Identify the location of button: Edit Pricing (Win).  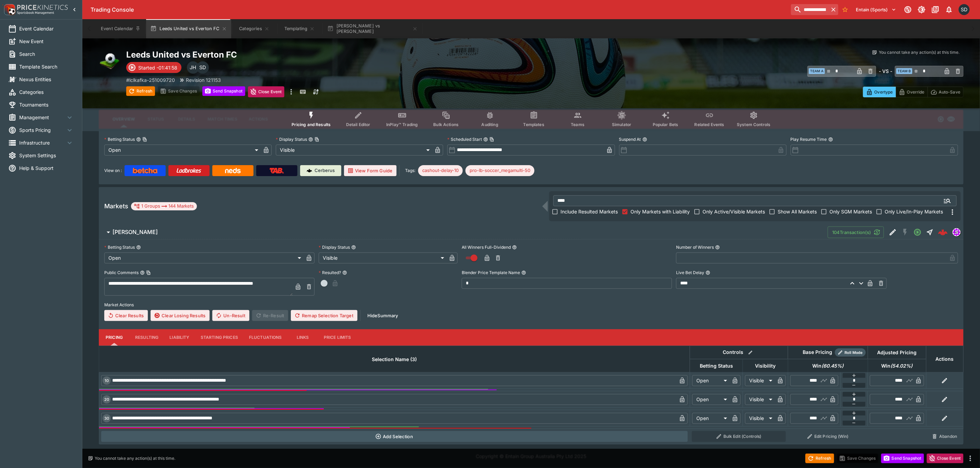
(827, 437).